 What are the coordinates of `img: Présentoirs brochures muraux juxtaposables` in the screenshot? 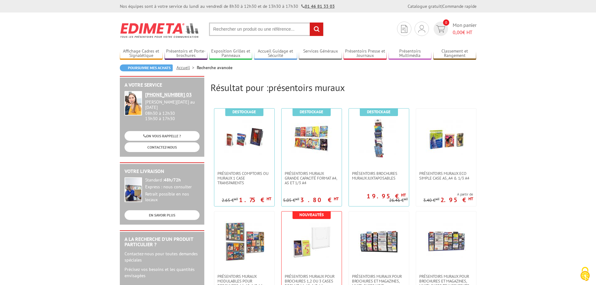 It's located at (379, 138).